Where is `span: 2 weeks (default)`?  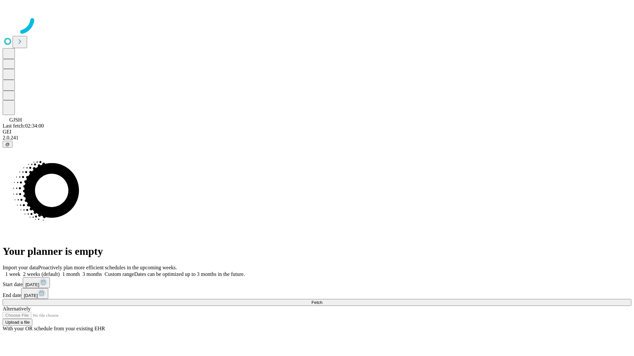
span: 2 weeks (default) is located at coordinates (41, 274).